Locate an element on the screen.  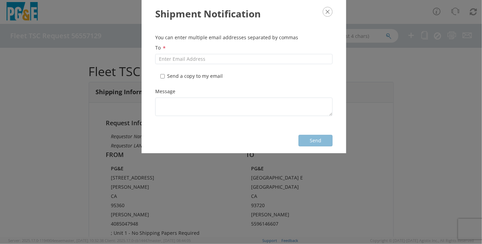
h3: Shipment Notification is located at coordinates (244, 14).